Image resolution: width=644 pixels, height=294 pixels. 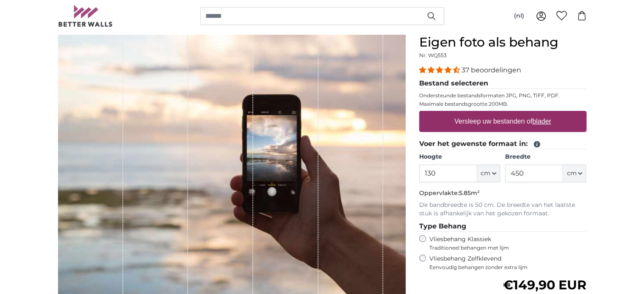 What do you see at coordinates (86, 15) in the screenshot?
I see `img: Betterwalls` at bounding box center [86, 15].